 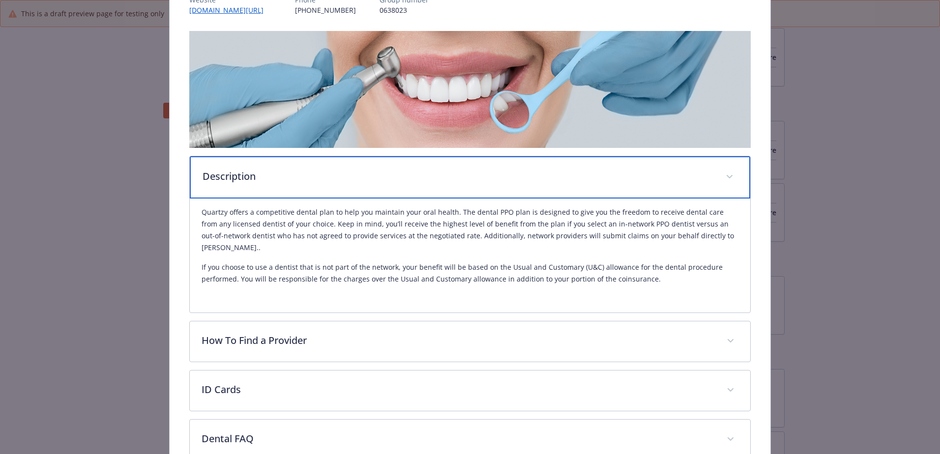 What do you see at coordinates (458, 177) in the screenshot?
I see `p: Description` at bounding box center [458, 177].